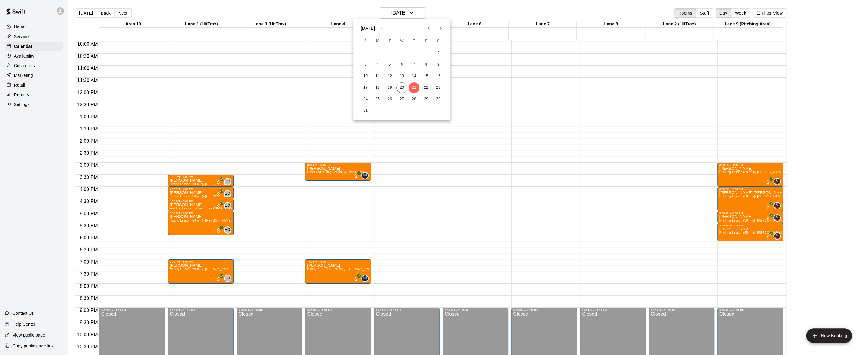  What do you see at coordinates (438, 41) in the screenshot?
I see `span: Saturday` at bounding box center [438, 41].